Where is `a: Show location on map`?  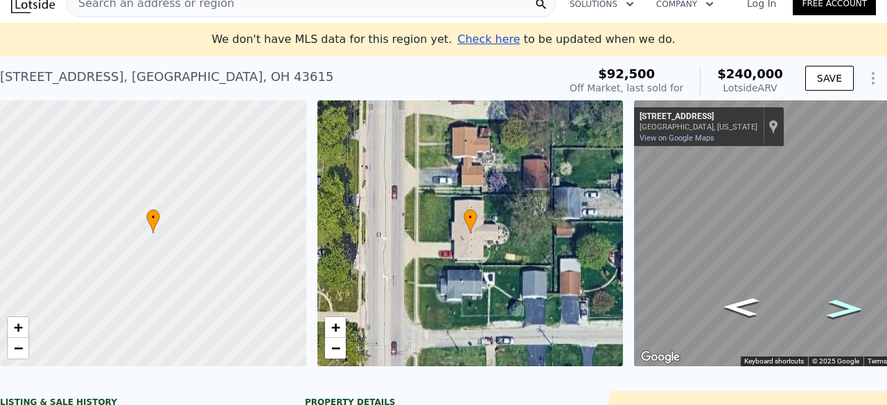 a: Show location on map is located at coordinates (773, 127).